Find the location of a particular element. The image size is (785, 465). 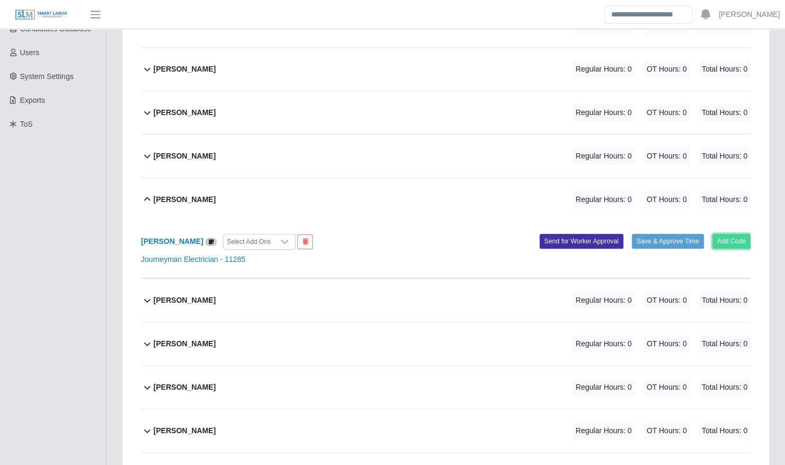

a: View/Edit Notes is located at coordinates (211, 241).